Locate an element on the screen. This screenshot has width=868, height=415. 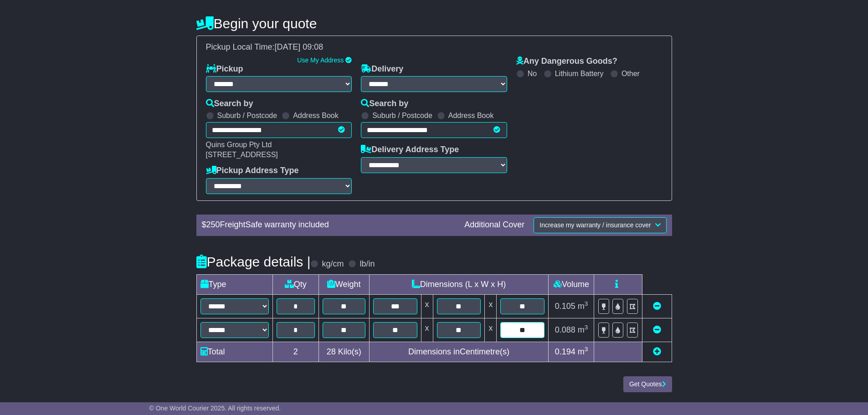
label: Other is located at coordinates (630, 73).